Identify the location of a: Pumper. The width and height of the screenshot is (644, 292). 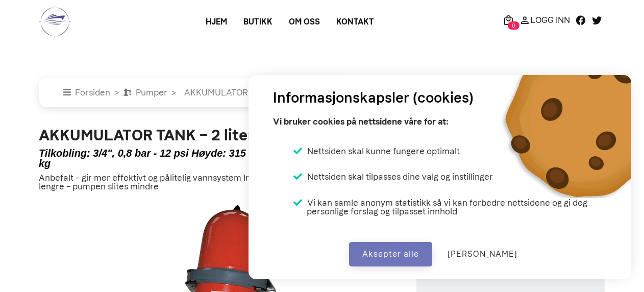
(145, 93).